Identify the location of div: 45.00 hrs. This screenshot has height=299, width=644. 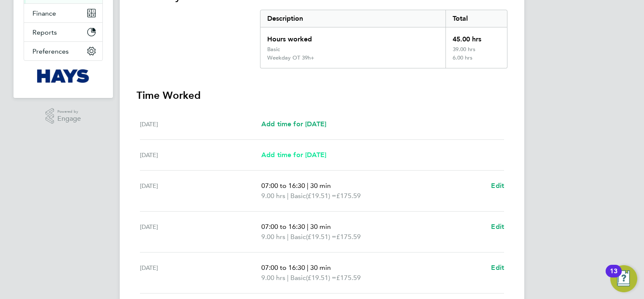
(476, 37).